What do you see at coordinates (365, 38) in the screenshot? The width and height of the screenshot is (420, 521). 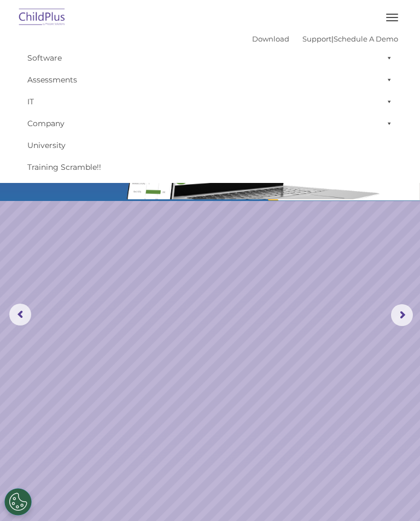 I see `a: Schedule A Demo` at bounding box center [365, 38].